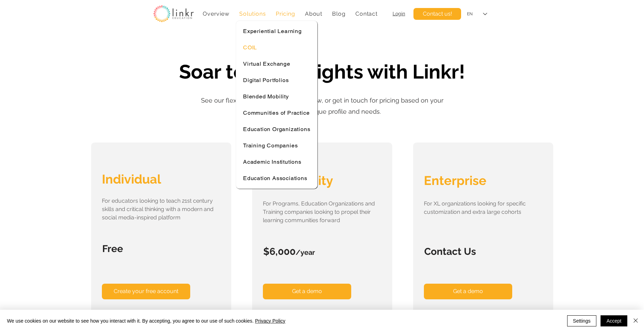 This screenshot has width=644, height=332. What do you see at coordinates (276, 129) in the screenshot?
I see `span: Education Organizations` at bounding box center [276, 129].